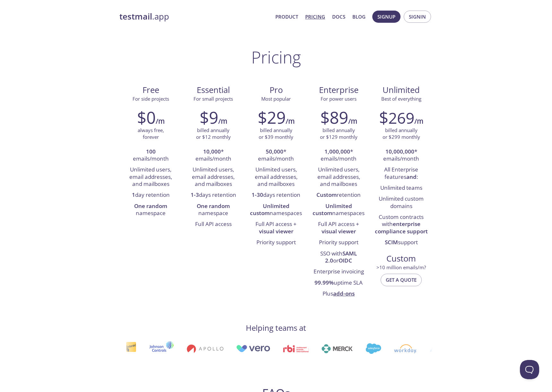 The width and height of the screenshot is (552, 392). Describe the element at coordinates (151, 152) in the screenshot. I see `strong: 100` at that location.